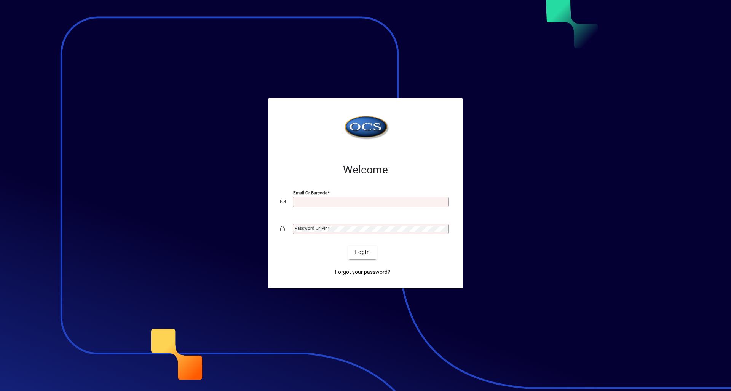  What do you see at coordinates (362, 272) in the screenshot?
I see `span: Forgot your password?` at bounding box center [362, 272].